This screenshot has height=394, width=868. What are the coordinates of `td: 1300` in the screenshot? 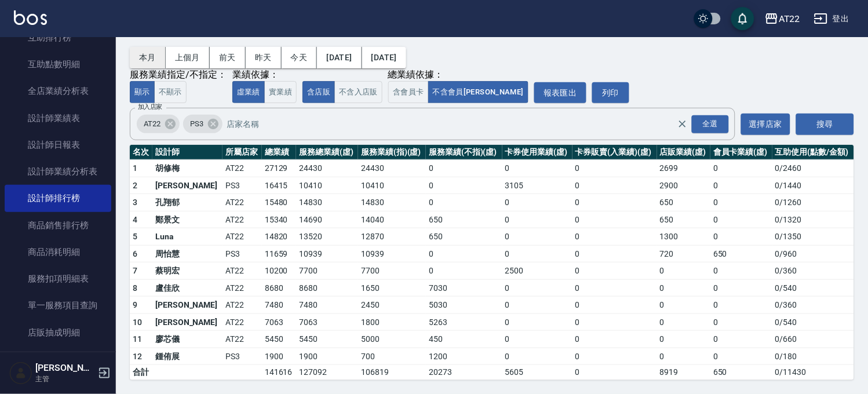 It's located at (684, 237).